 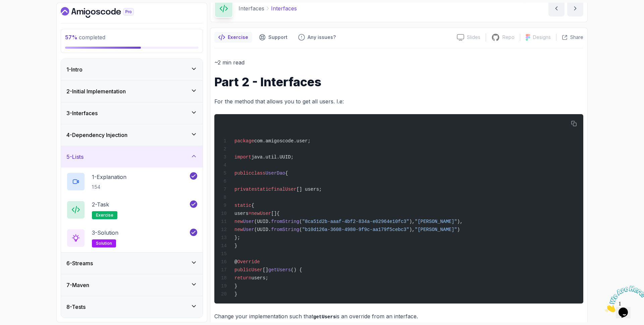 I want to click on button: 5-Lists, so click(x=132, y=157).